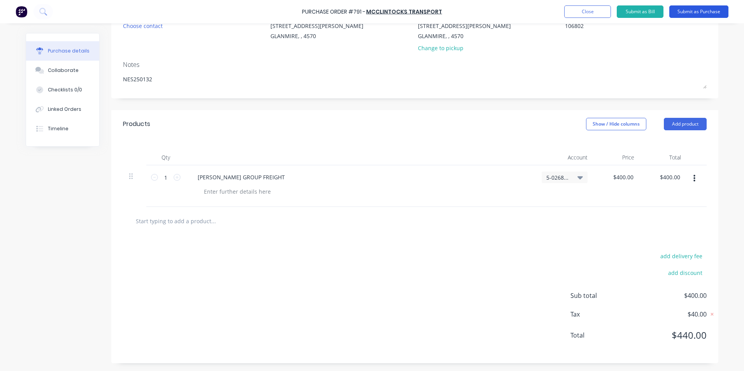 The width and height of the screenshot is (744, 371). What do you see at coordinates (681, 256) in the screenshot?
I see `button: add delivery fee` at bounding box center [681, 256].